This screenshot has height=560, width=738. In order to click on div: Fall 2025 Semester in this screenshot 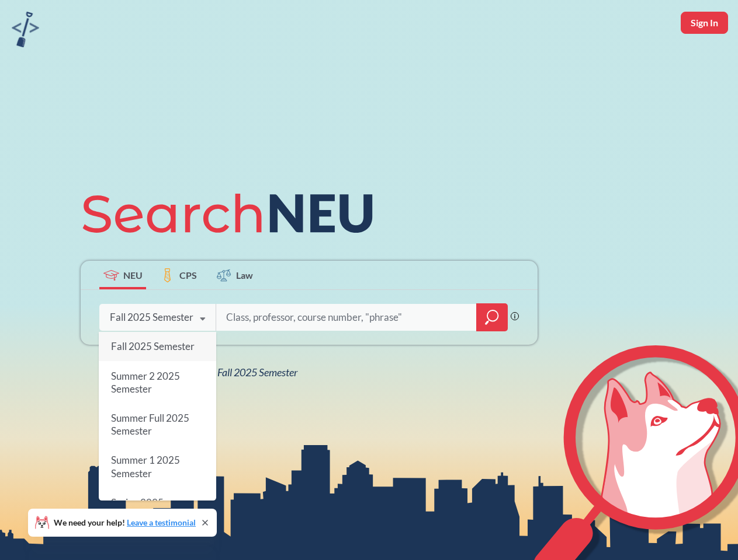, I will do `click(151, 317)`.